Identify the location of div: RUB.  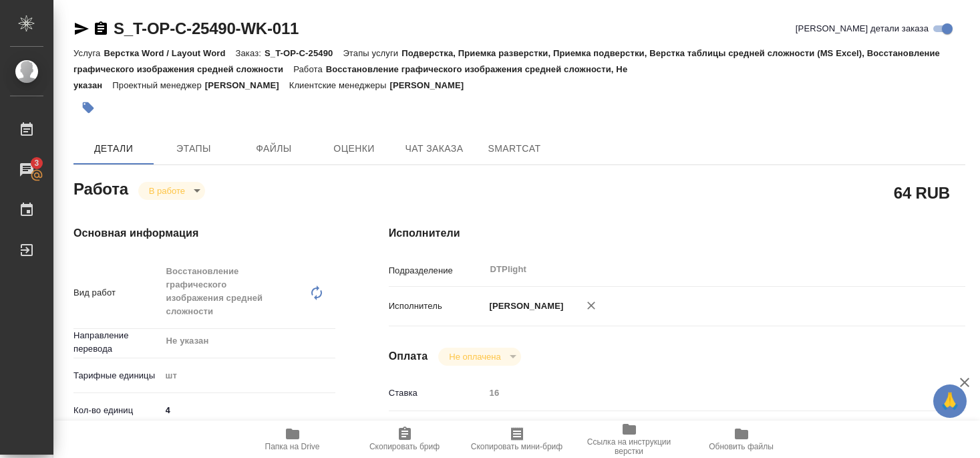
(700, 428).